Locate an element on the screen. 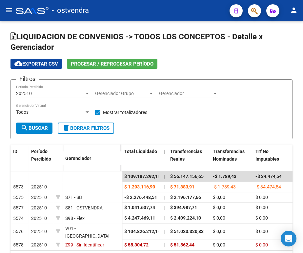 The width and height of the screenshot is (303, 253). mat-icon: search is located at coordinates (25, 128).